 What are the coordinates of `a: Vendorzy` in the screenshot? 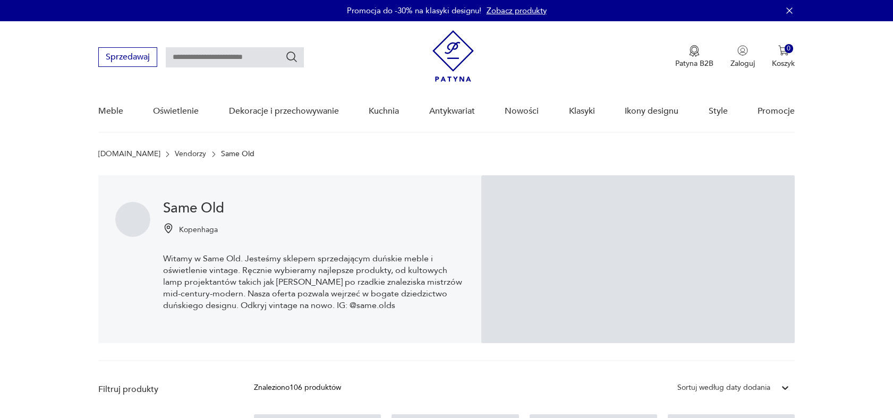 It's located at (190, 154).